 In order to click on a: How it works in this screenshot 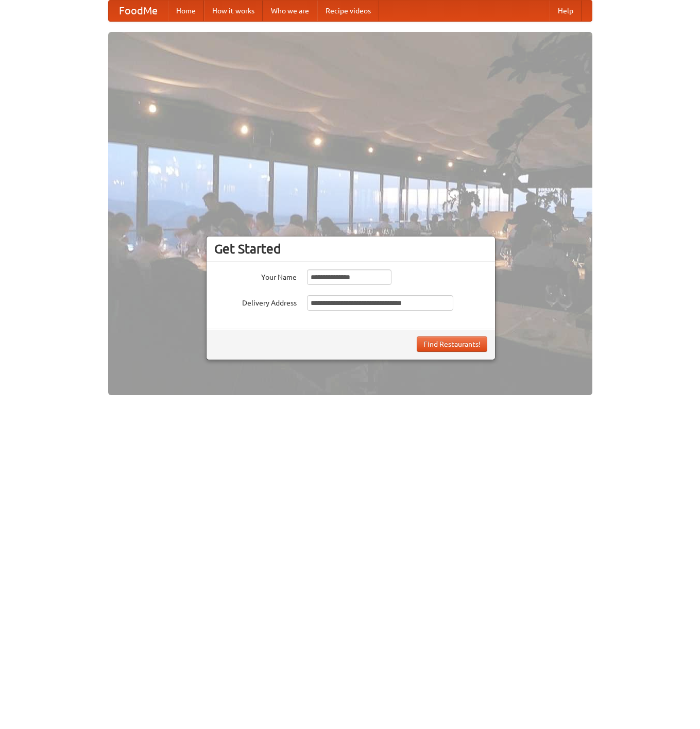, I will do `click(233, 11)`.